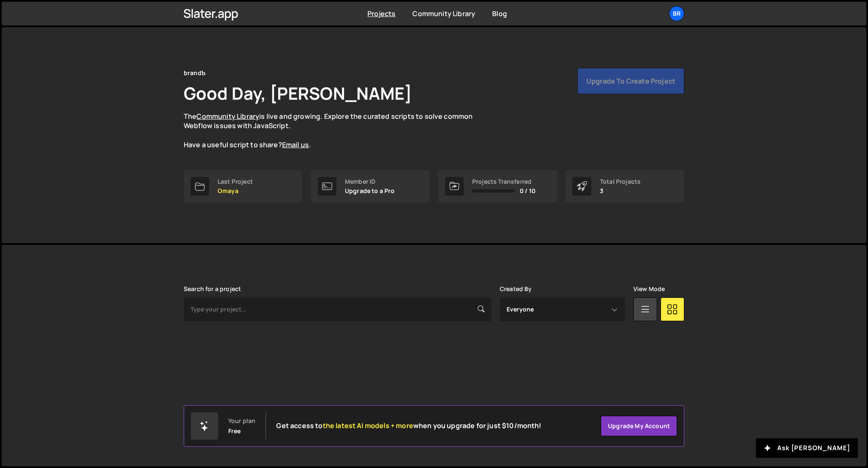  Describe the element at coordinates (234, 431) in the screenshot. I see `div: Free` at that location.